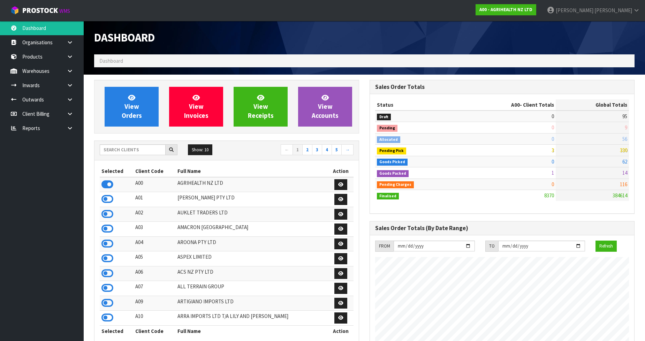  What do you see at coordinates (552, 172) in the screenshot?
I see `span: 1` at bounding box center [552, 172].